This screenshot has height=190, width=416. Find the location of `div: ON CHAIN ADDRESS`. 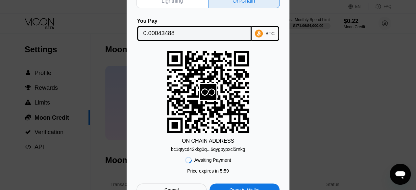

div: ON CHAIN ADDRESS is located at coordinates (208, 141).